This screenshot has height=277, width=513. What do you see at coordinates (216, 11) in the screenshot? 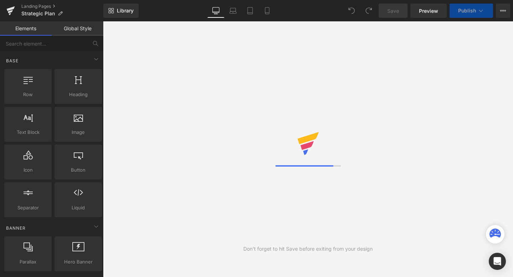
I see `a: Desktop` at bounding box center [216, 11].